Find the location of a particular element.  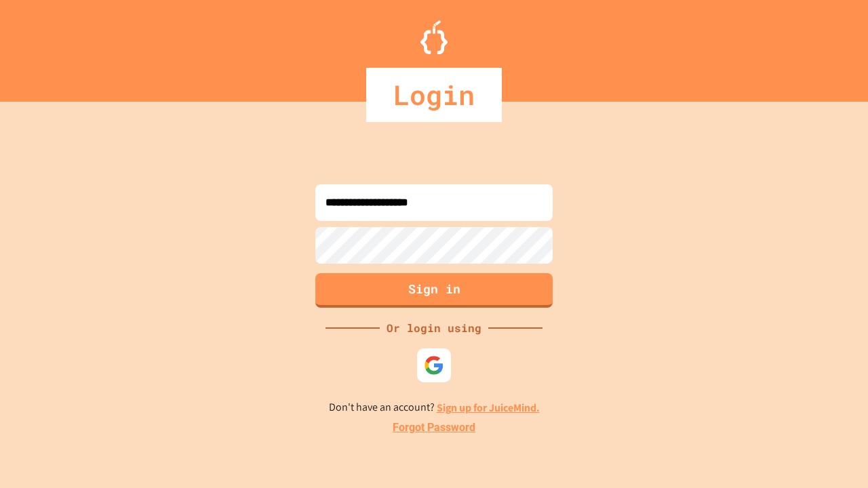

div: Login is located at coordinates (434, 95).